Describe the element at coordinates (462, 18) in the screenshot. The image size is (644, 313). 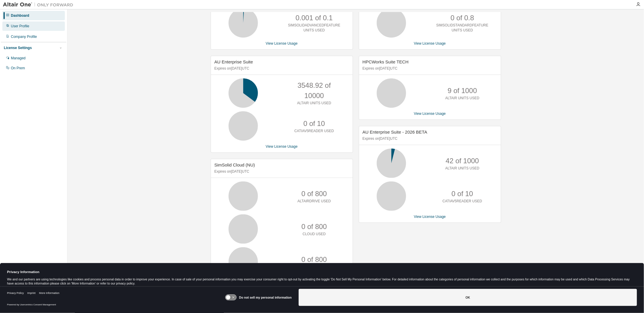
I see `p: 0 of 0.8` at that location.